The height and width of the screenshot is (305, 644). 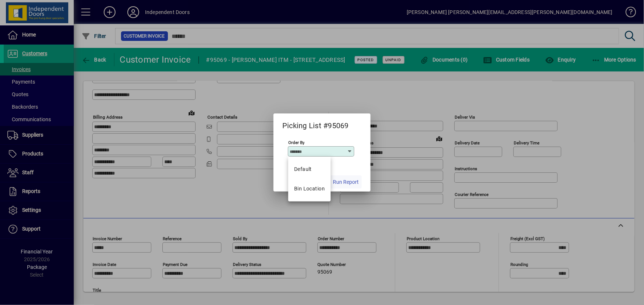 I want to click on h2: Picking List #95069, so click(x=315, y=123).